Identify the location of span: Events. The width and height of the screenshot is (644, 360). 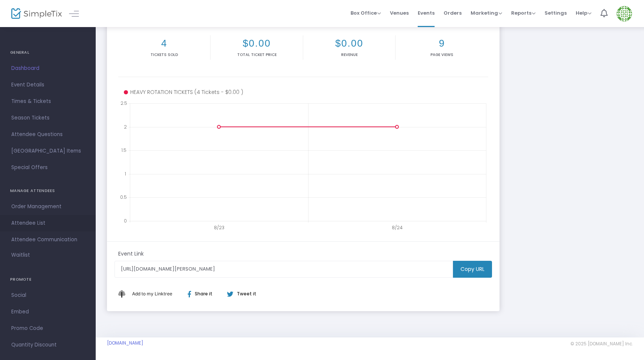
(426, 12).